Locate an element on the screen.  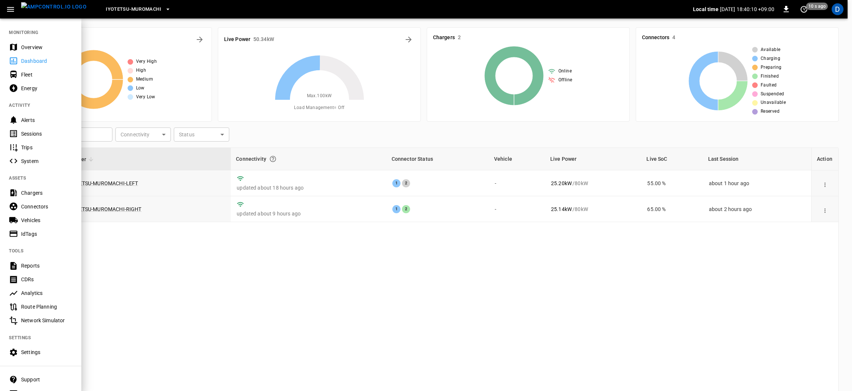
div: System is located at coordinates (47, 161).